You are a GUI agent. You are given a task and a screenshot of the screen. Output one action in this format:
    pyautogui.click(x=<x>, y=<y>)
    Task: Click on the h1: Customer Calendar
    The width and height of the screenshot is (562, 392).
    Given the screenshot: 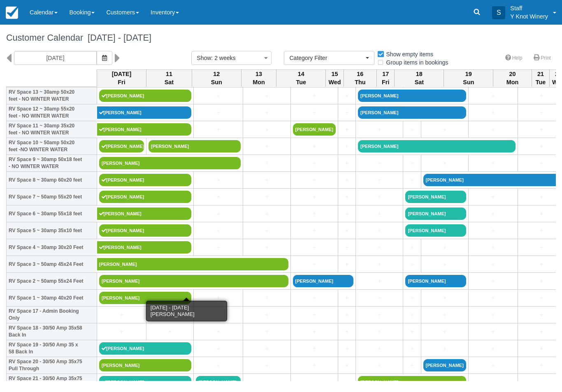 What is the action you would take?
    pyautogui.click(x=281, y=38)
    